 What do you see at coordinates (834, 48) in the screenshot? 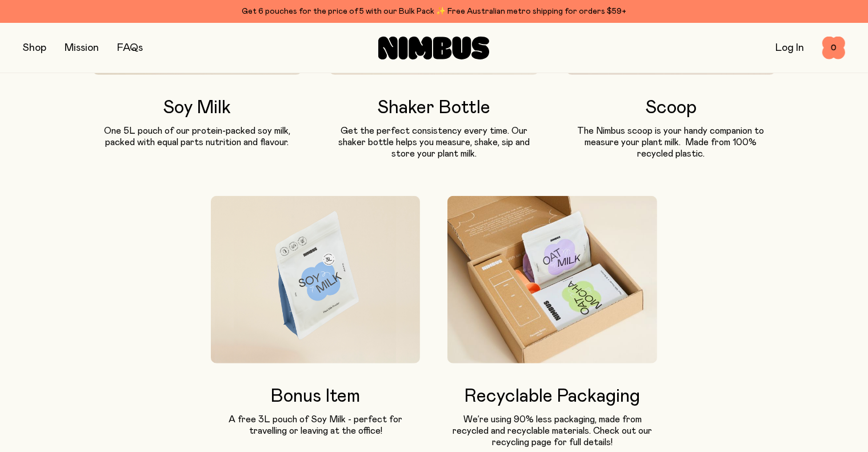
I see `button: 0` at bounding box center [834, 48].